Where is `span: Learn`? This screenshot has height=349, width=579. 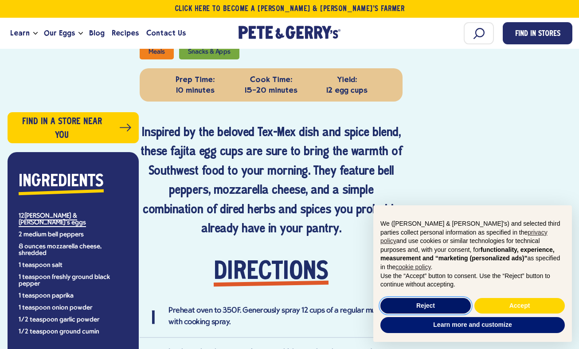
span: Learn is located at coordinates (20, 33).